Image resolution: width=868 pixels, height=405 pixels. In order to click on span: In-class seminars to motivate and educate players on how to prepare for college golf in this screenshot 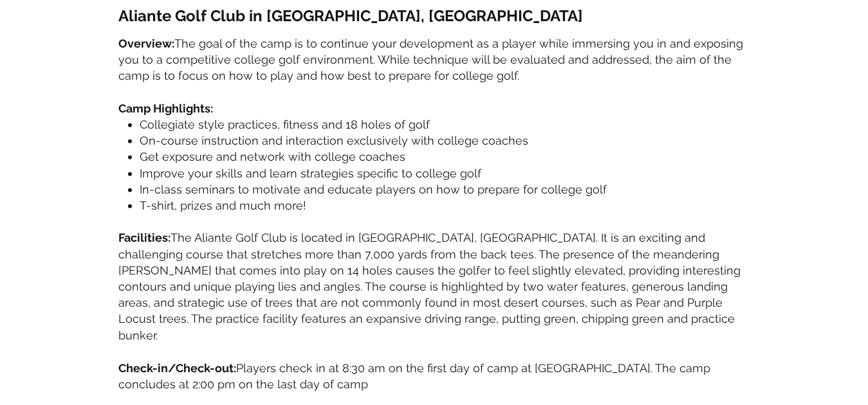, I will do `click(374, 189)`.